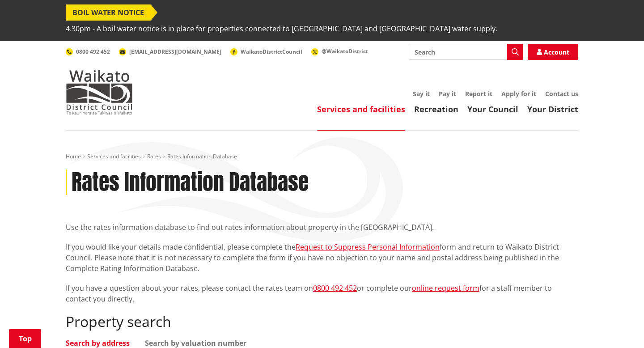  What do you see at coordinates (492, 109) in the screenshot?
I see `a: Your Council` at bounding box center [492, 109].